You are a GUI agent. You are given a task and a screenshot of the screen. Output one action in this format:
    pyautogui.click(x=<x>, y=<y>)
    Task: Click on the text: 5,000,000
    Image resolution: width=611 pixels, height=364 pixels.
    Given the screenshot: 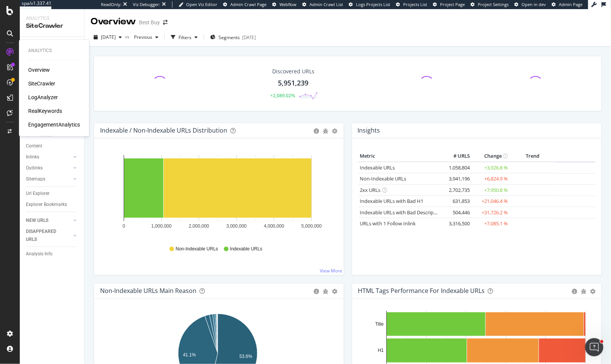 What is the action you would take?
    pyautogui.click(x=311, y=226)
    